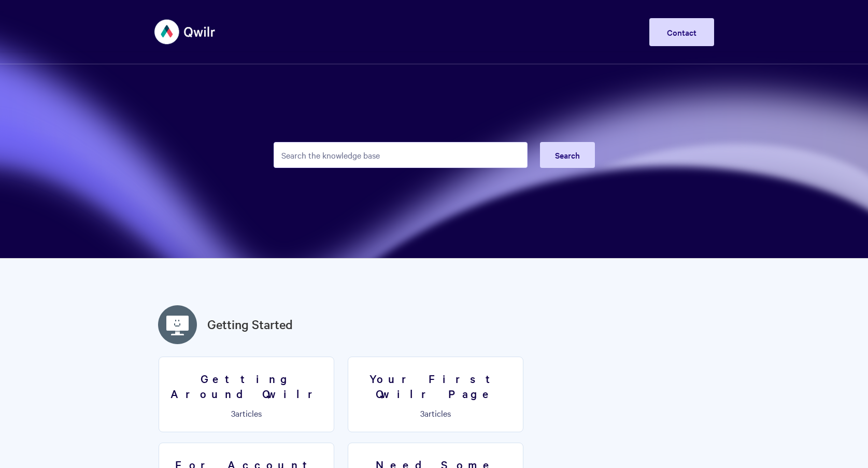 Image resolution: width=868 pixels, height=468 pixels. Describe the element at coordinates (567, 155) in the screenshot. I see `button: Search` at that location.